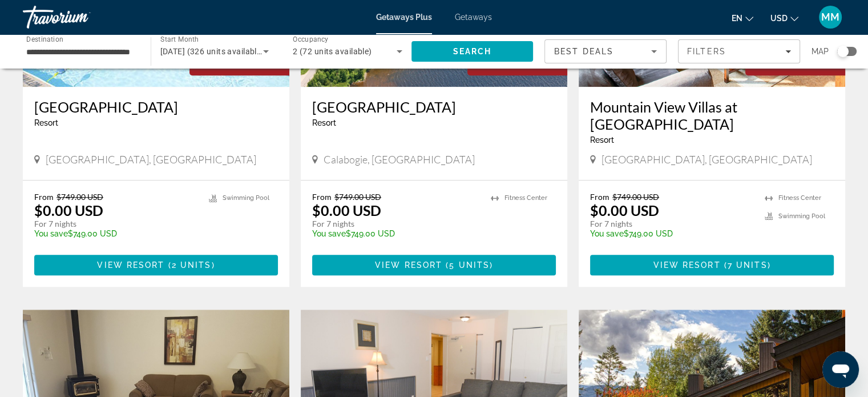  I want to click on mat-select: Sort by, so click(605, 51).